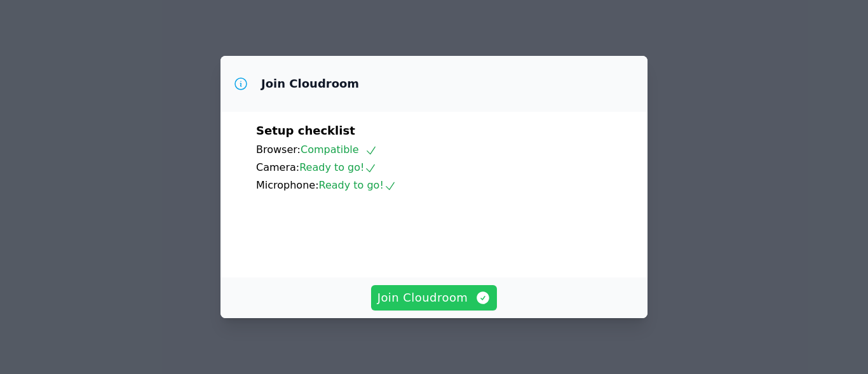 The width and height of the screenshot is (868, 374). I want to click on span: Microphone:, so click(287, 185).